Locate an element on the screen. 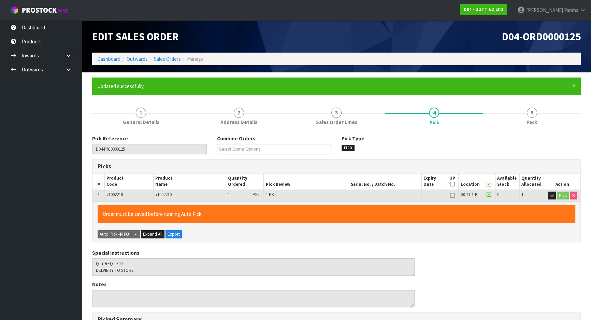  h3: Picks is located at coordinates (214, 166).